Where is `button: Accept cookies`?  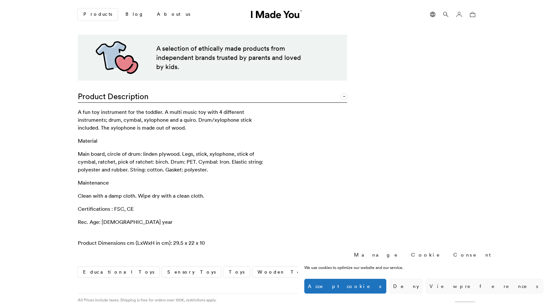
button: Accept cookies is located at coordinates (345, 286).